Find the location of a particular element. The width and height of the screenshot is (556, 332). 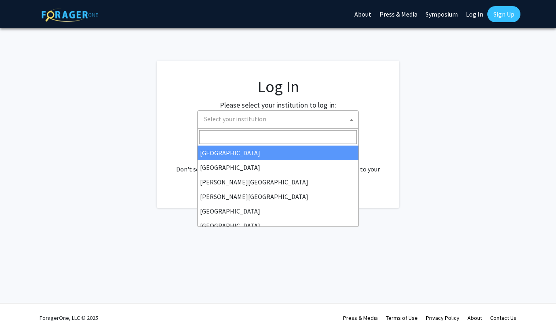

div: ForagerOne, LLC © 2025 is located at coordinates (69, 317).